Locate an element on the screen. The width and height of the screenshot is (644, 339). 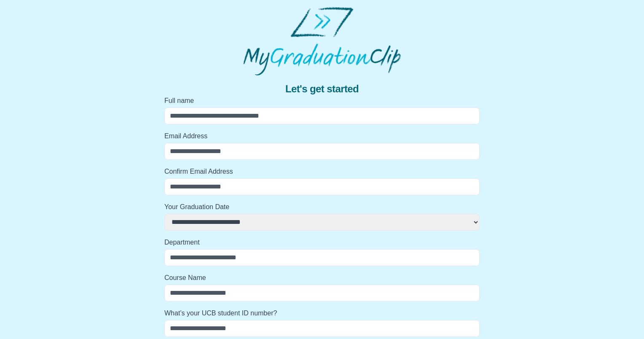
label: What’s your UCB student ID number? is located at coordinates (322, 313).